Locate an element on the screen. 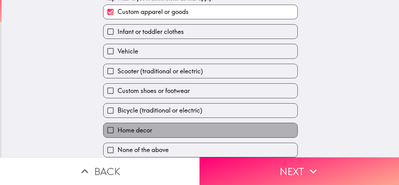 The height and width of the screenshot is (185, 399). button: Infant or toddler clothes is located at coordinates (200, 31).